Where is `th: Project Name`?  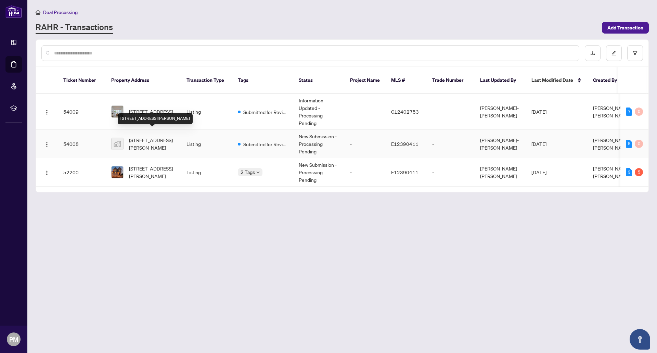
th: Project Name is located at coordinates (365, 80).